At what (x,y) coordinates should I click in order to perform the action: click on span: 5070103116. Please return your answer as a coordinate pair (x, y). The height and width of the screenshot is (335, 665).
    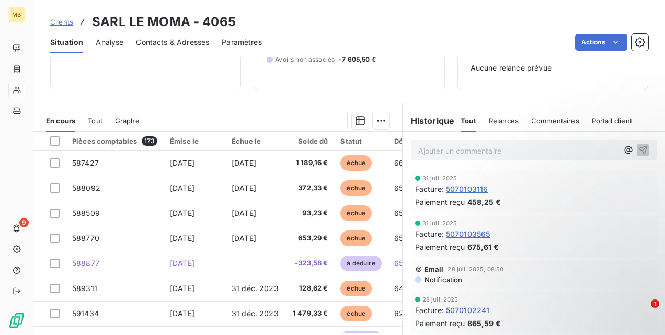
    Looking at the image, I should click on (467, 189).